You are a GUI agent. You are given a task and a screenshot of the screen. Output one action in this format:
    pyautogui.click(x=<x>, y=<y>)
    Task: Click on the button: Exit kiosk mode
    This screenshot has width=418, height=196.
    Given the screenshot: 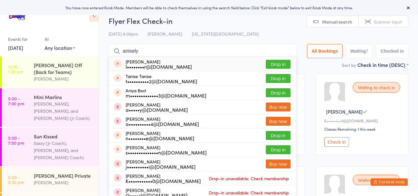 What is the action you would take?
    pyautogui.click(x=389, y=182)
    